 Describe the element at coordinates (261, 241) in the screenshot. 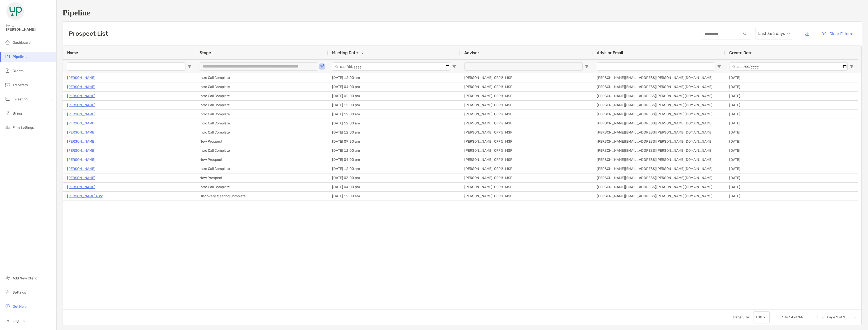

I see `div: Client` at that location.